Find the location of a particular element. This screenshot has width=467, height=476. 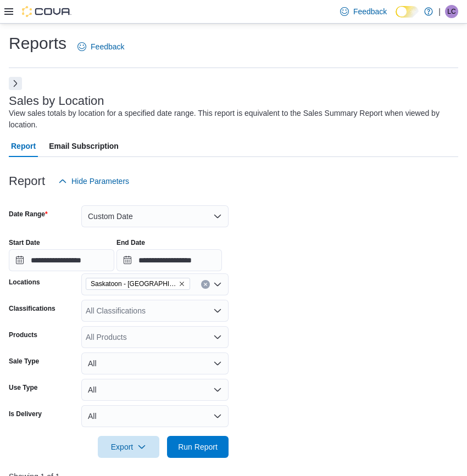

span: Saskatoon - Stonebridge - Prairie Records is located at coordinates (138, 284).